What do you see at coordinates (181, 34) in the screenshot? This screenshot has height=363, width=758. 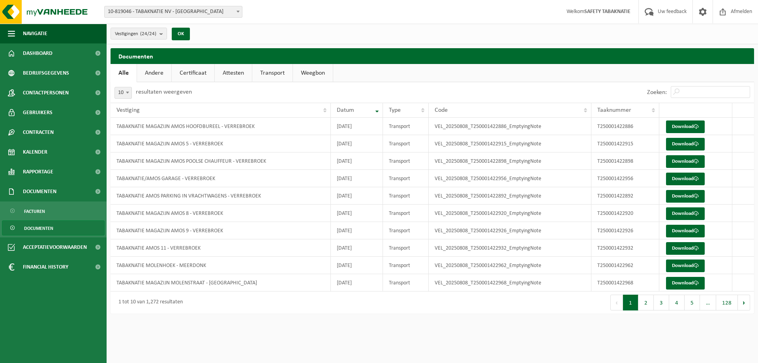 I see `button: OK` at bounding box center [181, 34].